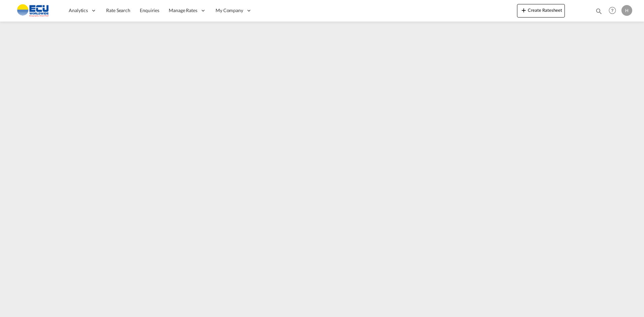 This screenshot has width=644, height=317. What do you see at coordinates (229, 11) in the screenshot?
I see `span: My Company` at bounding box center [229, 11].